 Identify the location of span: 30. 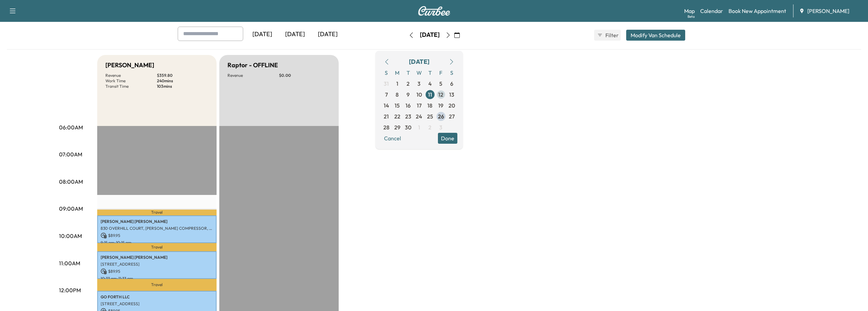
(408, 127).